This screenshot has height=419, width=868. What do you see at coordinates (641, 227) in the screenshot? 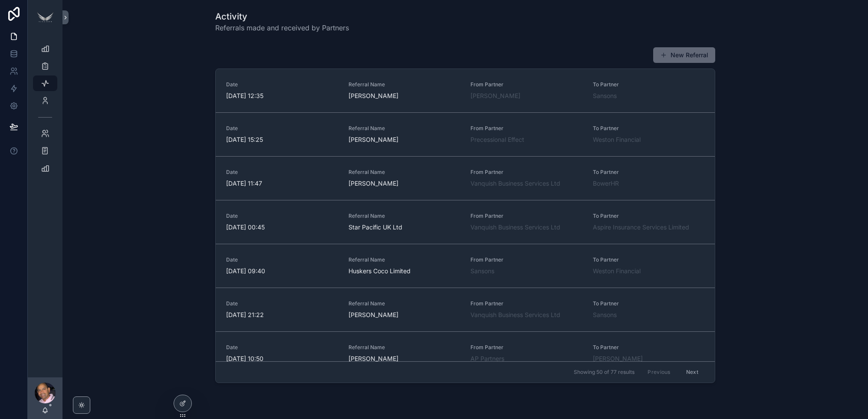
I see `span: Aspire Insurance Services Limited` at bounding box center [641, 227].